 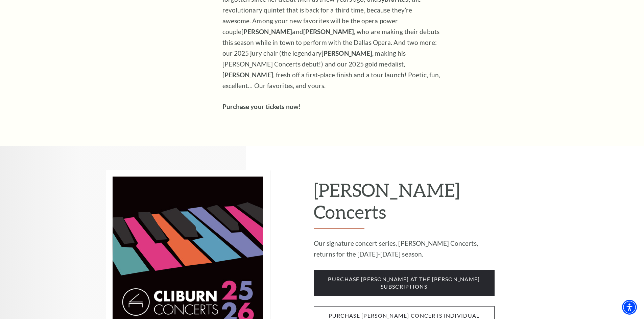 What do you see at coordinates (629, 307) in the screenshot?
I see `div: Accessibility Menu` at bounding box center [629, 307].